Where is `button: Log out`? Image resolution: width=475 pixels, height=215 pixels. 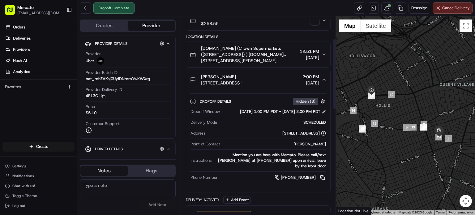
button: Log out is located at coordinates (38, 205).